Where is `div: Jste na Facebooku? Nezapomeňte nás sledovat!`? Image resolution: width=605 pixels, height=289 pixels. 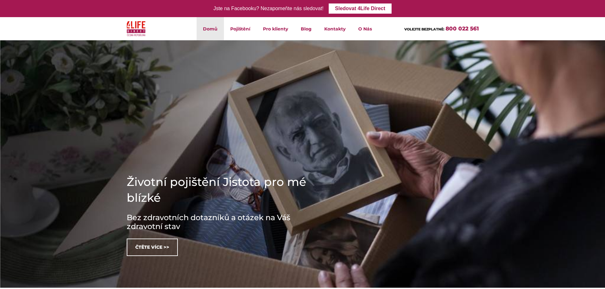
div: Jste na Facebooku? Nezapomeňte nás sledovat! is located at coordinates (268, 9).